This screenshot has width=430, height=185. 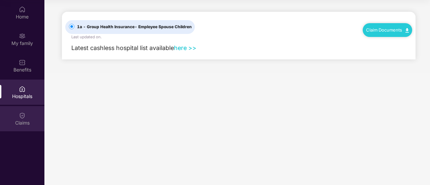 I want to click on img: svg+xml;base64,PHN2ZyB4bWxucz0iaHR0cDovL3d3dy53My5vcmcvMjAwMC9zdmciIHdpZHRoPSIxMC40IiBoZWlnaHQ9Ij..., so click(x=407, y=30).